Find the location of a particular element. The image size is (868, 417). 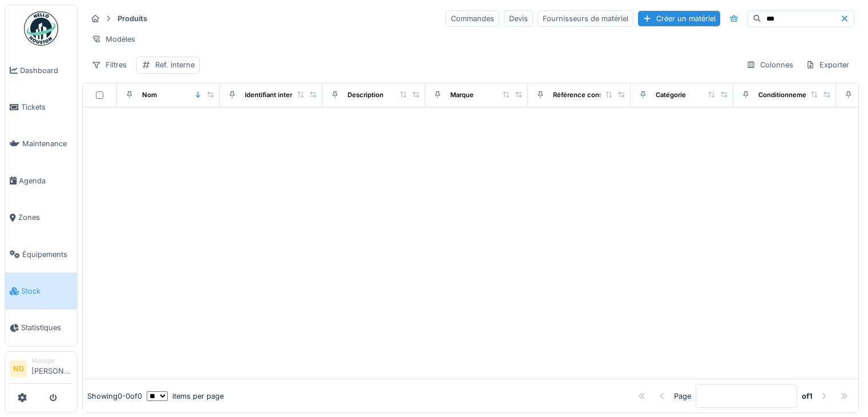

a: Maintenance is located at coordinates (41, 144).